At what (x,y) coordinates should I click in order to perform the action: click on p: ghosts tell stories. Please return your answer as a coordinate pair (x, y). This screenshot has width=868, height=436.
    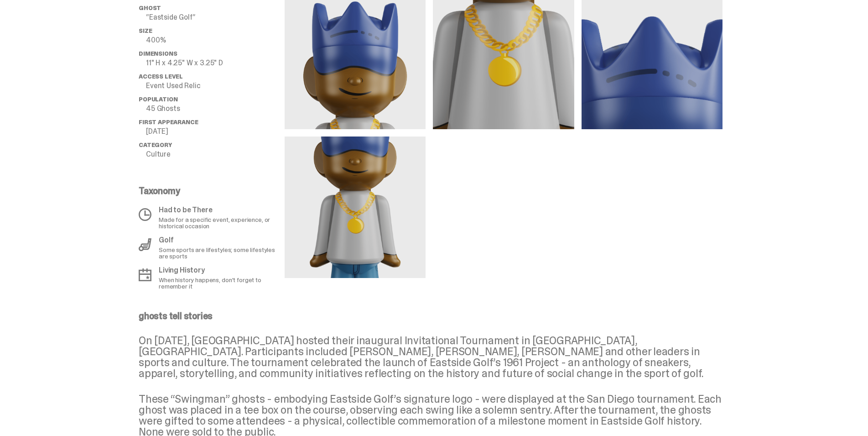
    Looking at the image, I should click on (431, 316).